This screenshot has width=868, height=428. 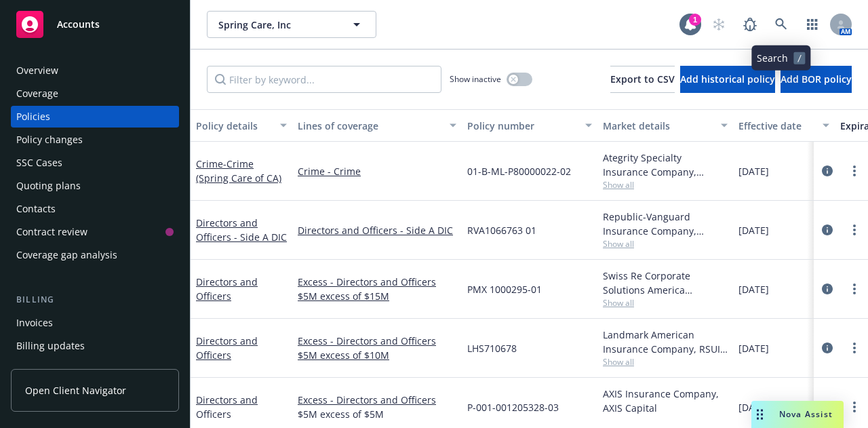 What do you see at coordinates (95, 186) in the screenshot?
I see `a: Quoting plans` at bounding box center [95, 186].